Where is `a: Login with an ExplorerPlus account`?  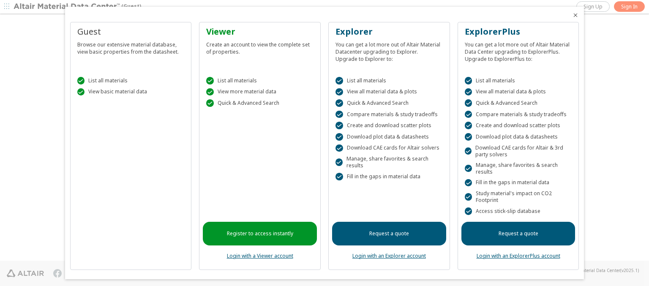 a: Login with an ExplorerPlus account is located at coordinates (518, 256).